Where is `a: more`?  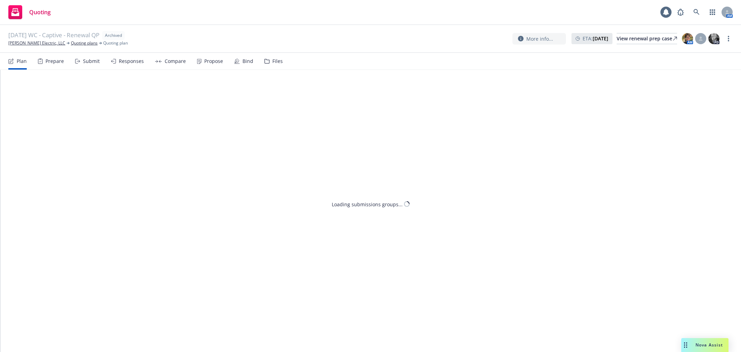
a: more is located at coordinates (729, 39).